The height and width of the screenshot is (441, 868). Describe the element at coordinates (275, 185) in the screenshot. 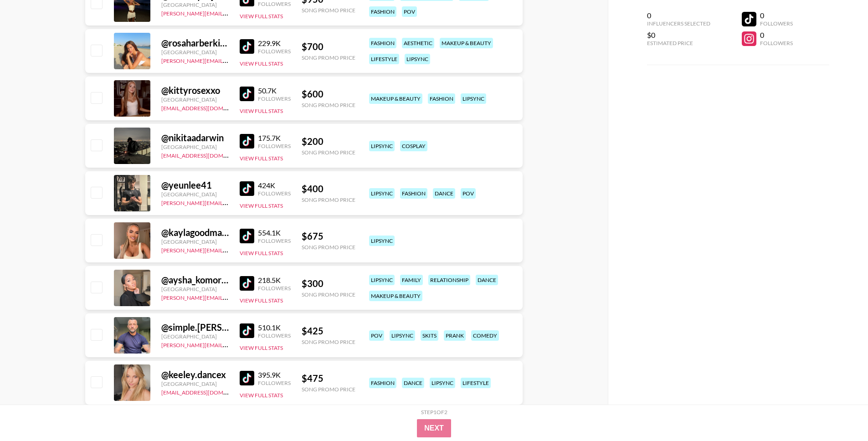

I see `div: 424K` at that location.